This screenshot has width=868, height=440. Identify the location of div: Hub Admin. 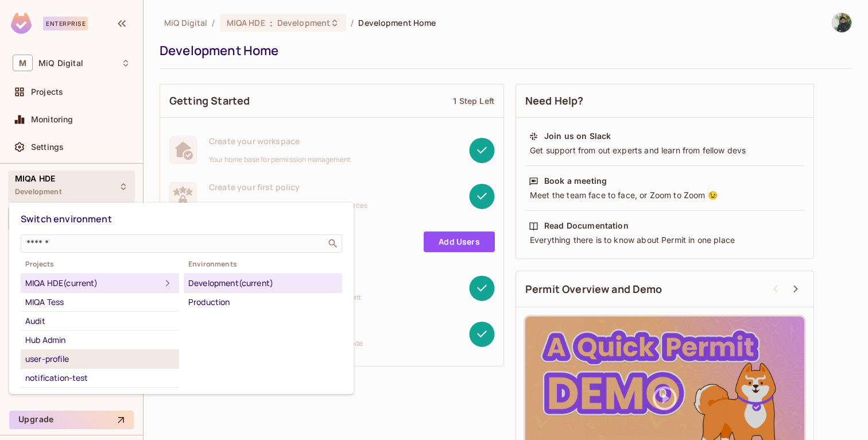
(100, 340).